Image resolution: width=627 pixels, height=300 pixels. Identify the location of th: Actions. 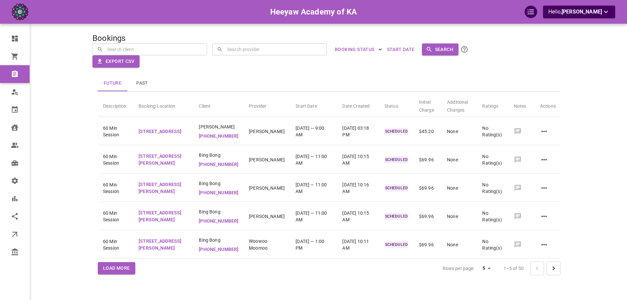
(548, 105).